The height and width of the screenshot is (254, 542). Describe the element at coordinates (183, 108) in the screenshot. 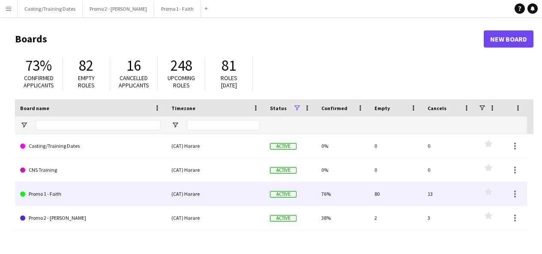

I see `span: Timezone` at that location.